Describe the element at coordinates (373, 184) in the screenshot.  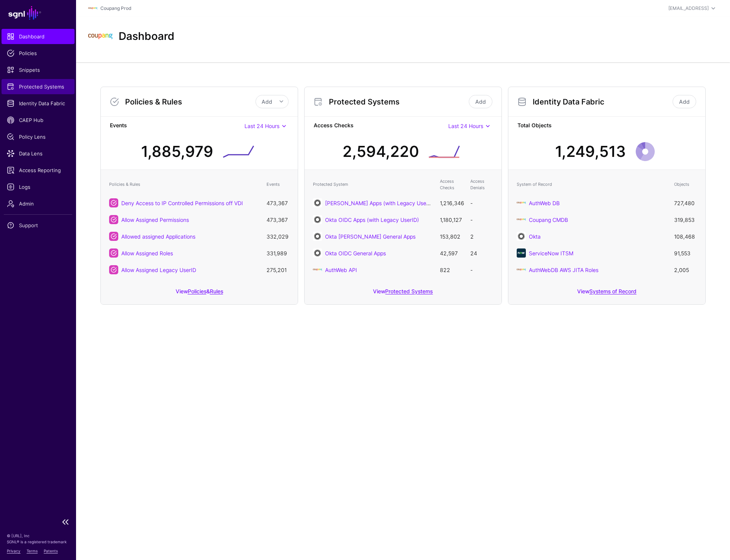
I see `th: Protected System` at that location.